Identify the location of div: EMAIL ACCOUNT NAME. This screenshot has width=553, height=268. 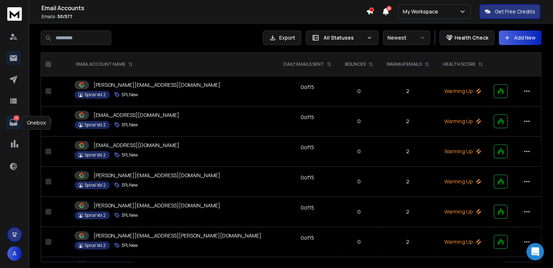
(104, 64).